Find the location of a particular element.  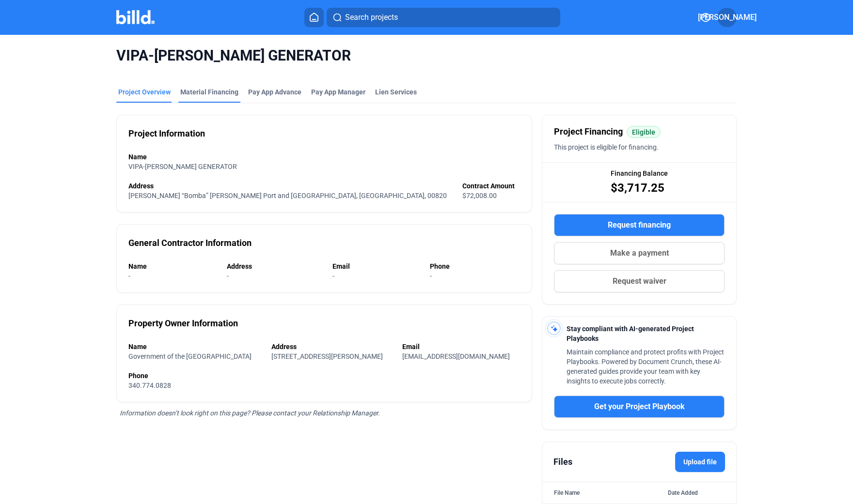

div: Lien Services is located at coordinates (396, 92).